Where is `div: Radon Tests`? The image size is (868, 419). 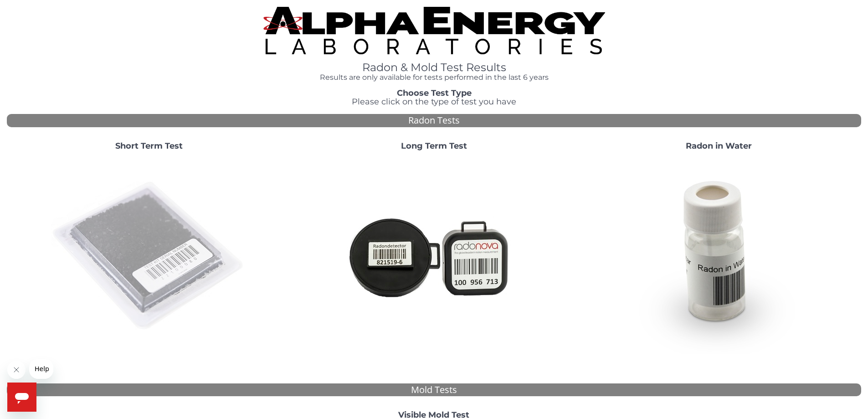 div: Radon Tests is located at coordinates (434, 121).